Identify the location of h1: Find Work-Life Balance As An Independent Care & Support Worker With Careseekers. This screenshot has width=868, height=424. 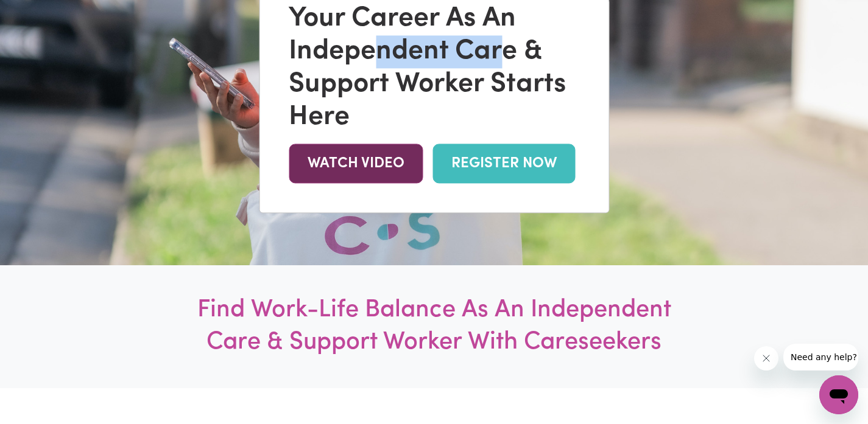
(434, 327).